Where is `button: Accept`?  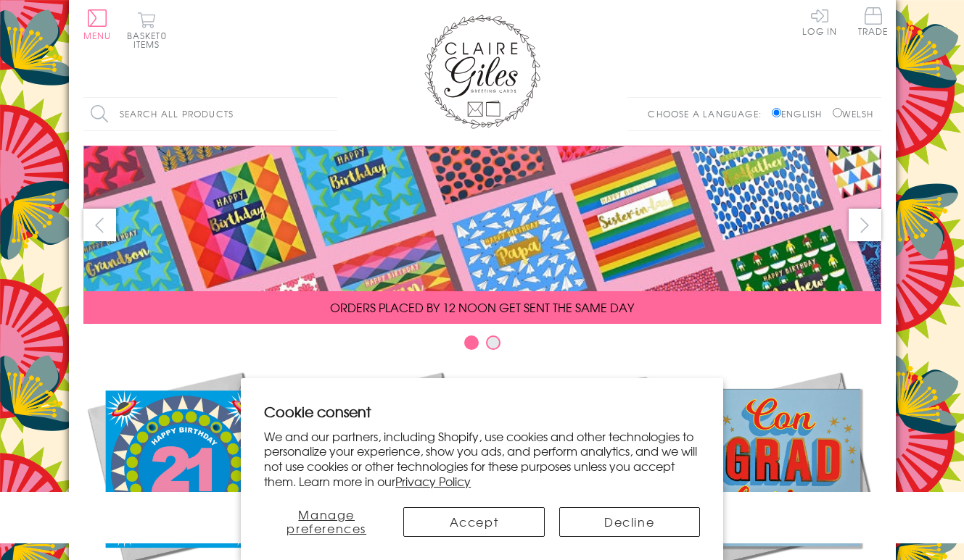 button: Accept is located at coordinates (474, 522).